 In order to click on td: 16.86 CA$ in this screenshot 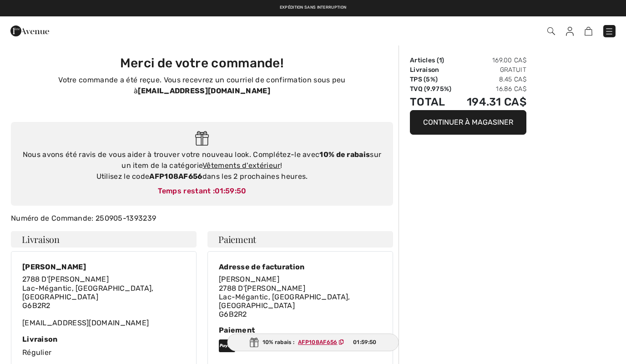, I will do `click(492, 89)`.